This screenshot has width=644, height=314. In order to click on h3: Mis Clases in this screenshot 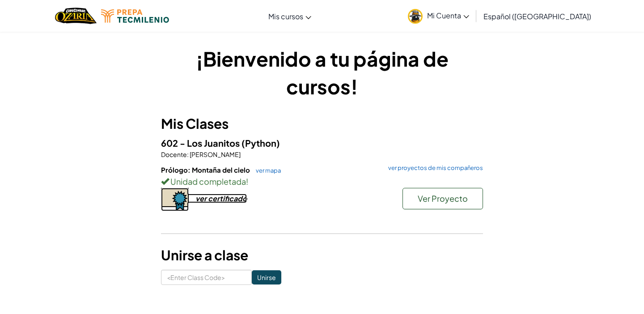, I will do `click(322, 123)`.